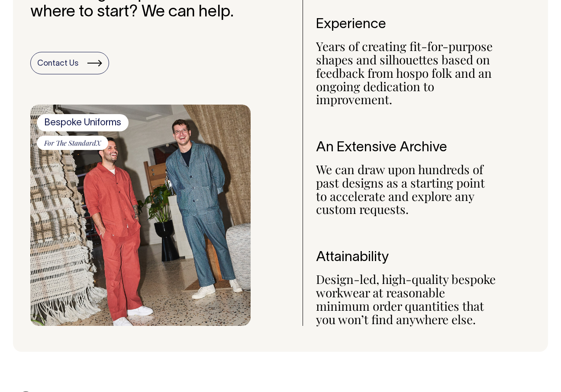  Describe the element at coordinates (83, 123) in the screenshot. I see `span: Bespoke Uniforms` at that location.